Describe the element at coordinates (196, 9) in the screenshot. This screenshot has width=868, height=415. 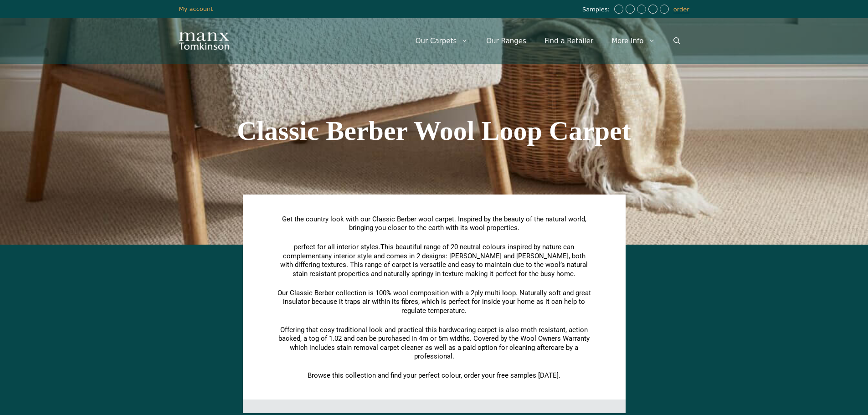
I see `a: My account` at that location.